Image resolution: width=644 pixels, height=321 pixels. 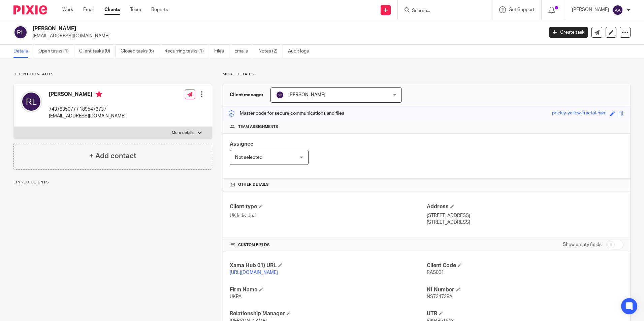 What do you see at coordinates (271, 51) in the screenshot?
I see `a: Notes (2)` at bounding box center [271, 51].